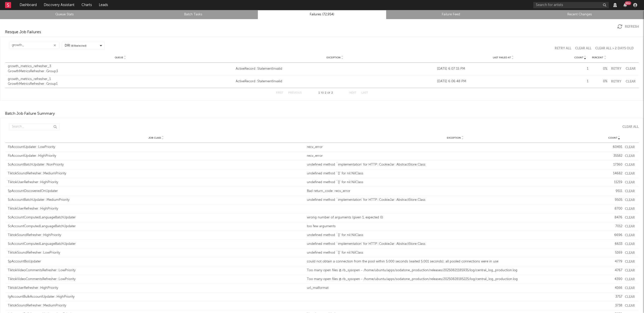 The height and width of the screenshot is (313, 644). I want to click on a: Recent Changes, so click(579, 15).